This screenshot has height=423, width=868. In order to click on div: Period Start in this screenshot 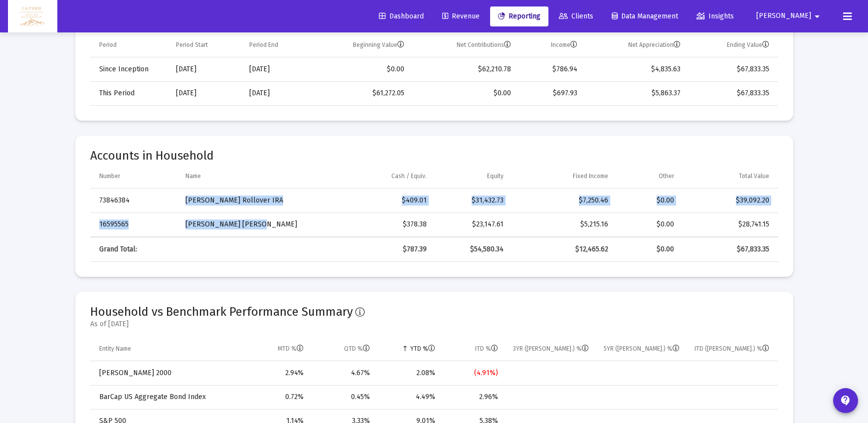, I will do `click(192, 45)`.